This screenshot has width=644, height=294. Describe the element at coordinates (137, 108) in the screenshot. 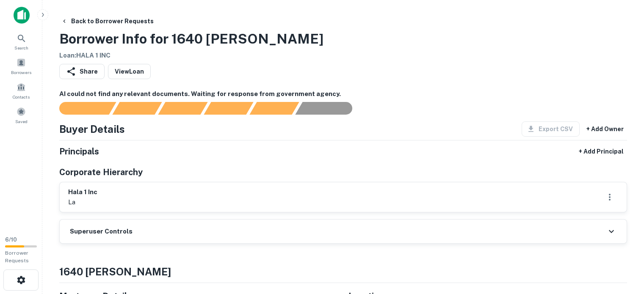

I see `div: Your request is received and processing...` at that location.